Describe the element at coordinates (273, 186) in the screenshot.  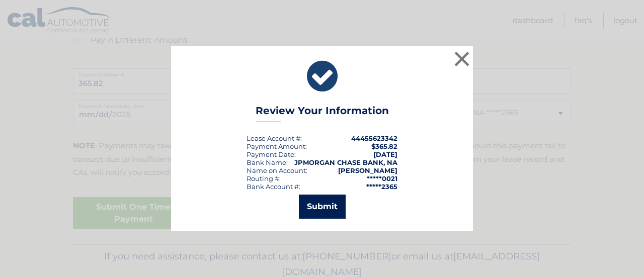
I see `div: Bank Account #:` at that location.